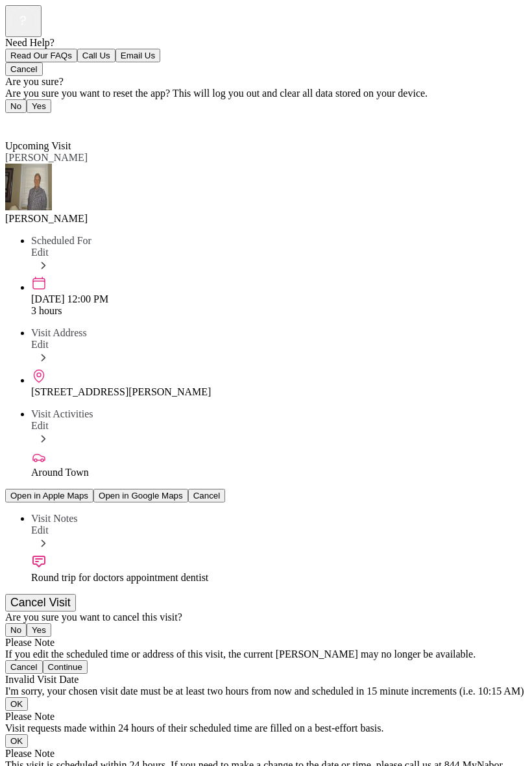 Image resolution: width=532 pixels, height=766 pixels. What do you see at coordinates (266, 617) in the screenshot?
I see `div: Are you sure you want to cancel this visit?` at bounding box center [266, 617].